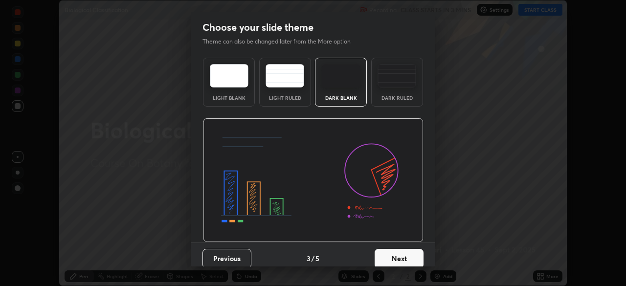  I want to click on img: lightRuledTheme.5fabf969.svg, so click(285, 76).